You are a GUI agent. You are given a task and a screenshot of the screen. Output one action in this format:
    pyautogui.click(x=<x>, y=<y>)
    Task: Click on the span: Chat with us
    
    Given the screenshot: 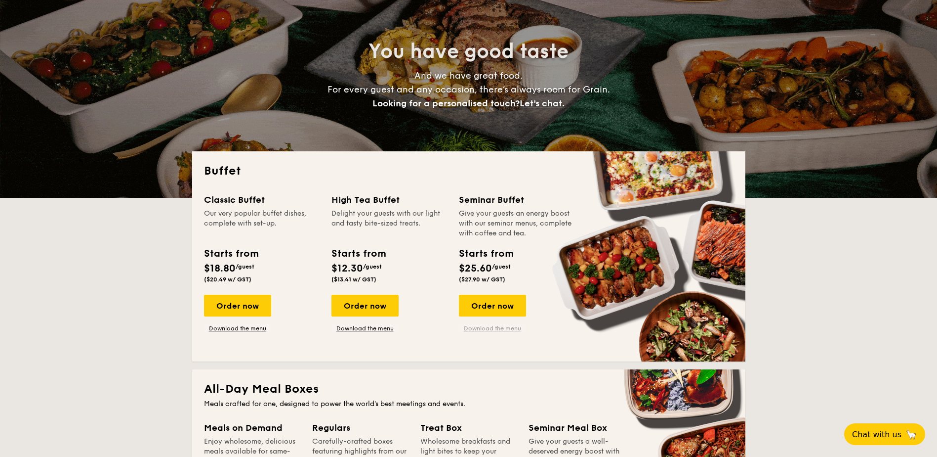 What is the action you would take?
    pyautogui.click(x=877, y=434)
    